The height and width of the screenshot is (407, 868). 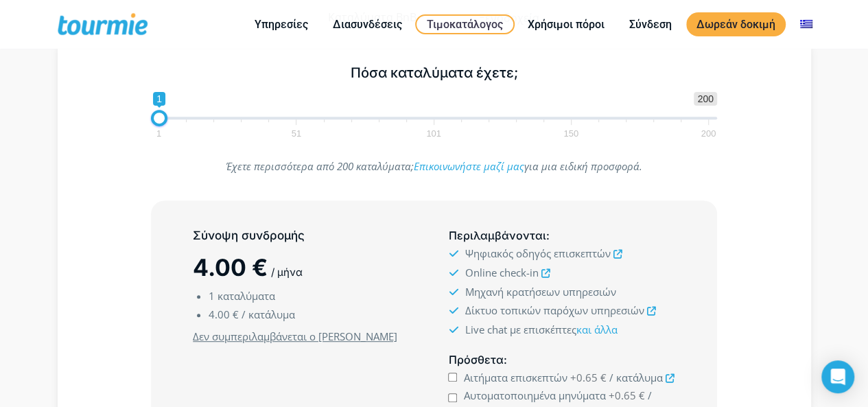 I want to click on span: Δίκτυο τοπικών παρόχων υπηρεσιών, so click(x=554, y=310).